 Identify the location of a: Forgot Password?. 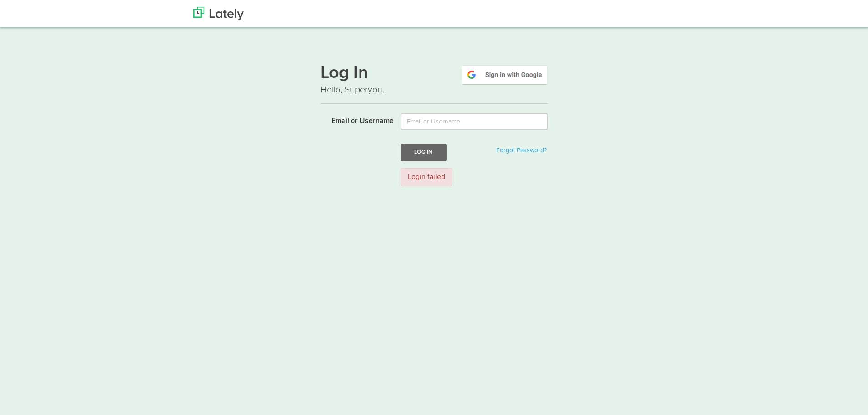
(521, 150).